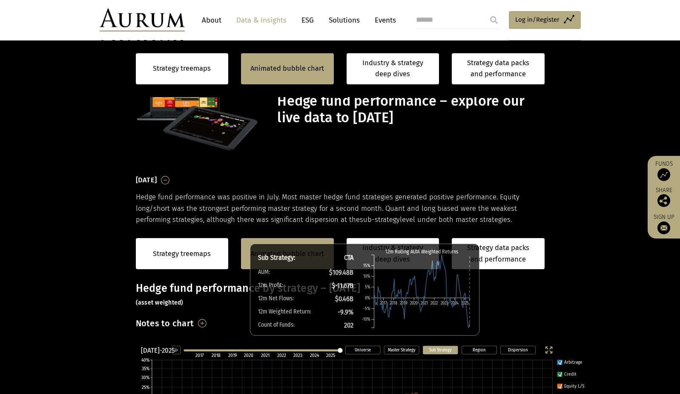 The image size is (680, 394). What do you see at coordinates (212, 20) in the screenshot?
I see `a: About` at bounding box center [212, 20].